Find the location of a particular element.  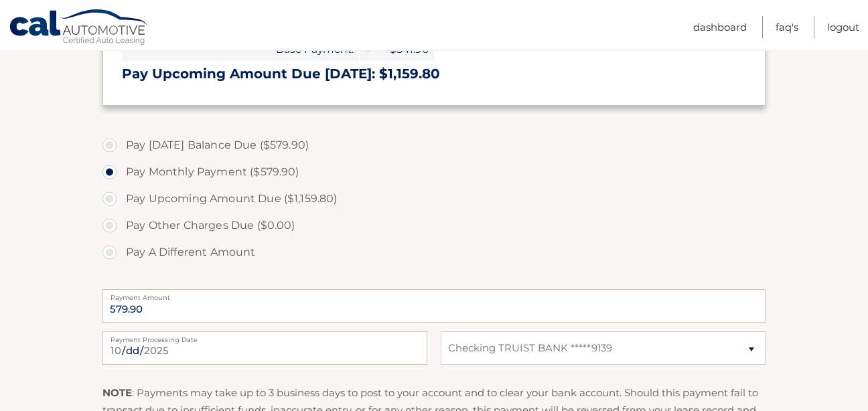

a: Logout is located at coordinates (843, 27).